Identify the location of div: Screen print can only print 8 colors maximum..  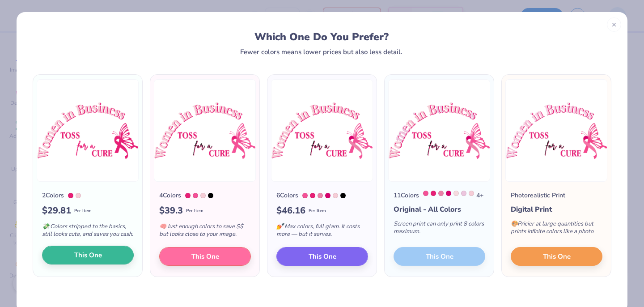
(439, 230).